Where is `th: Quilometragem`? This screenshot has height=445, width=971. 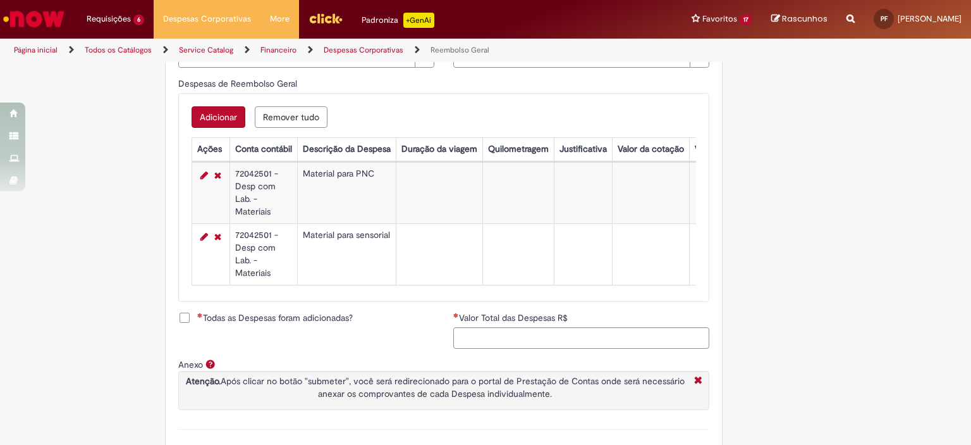
th: Quilometragem is located at coordinates (518, 149).